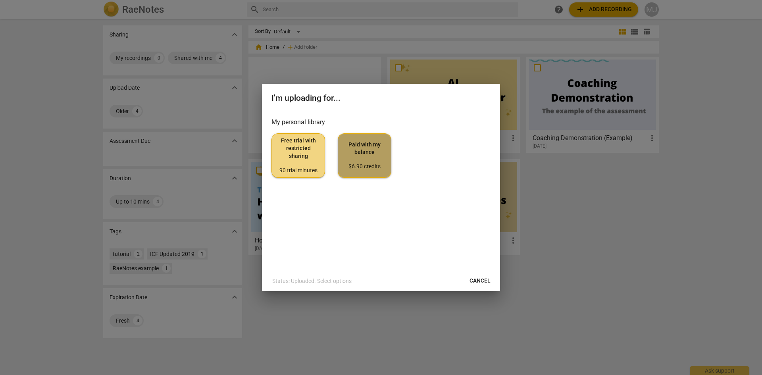 The height and width of the screenshot is (375, 762). What do you see at coordinates (381, 98) in the screenshot?
I see `h2: I'm uploading for...` at bounding box center [381, 98].